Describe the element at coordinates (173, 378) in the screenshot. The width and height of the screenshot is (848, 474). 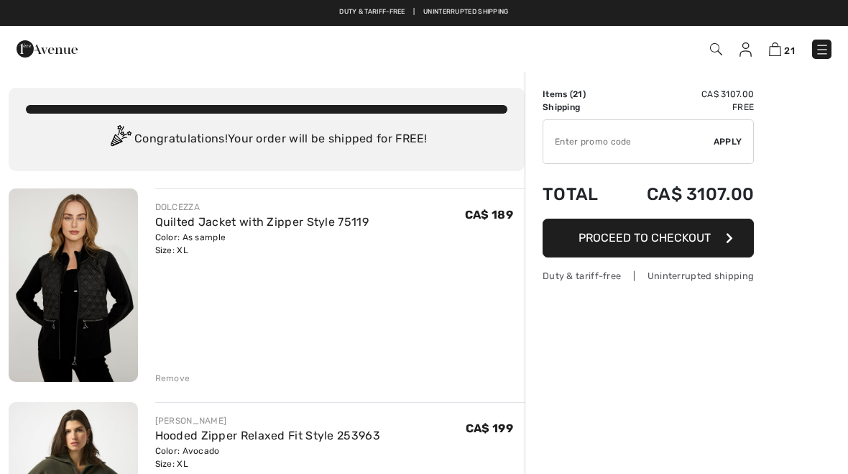
I see `div: Remove` at that location.